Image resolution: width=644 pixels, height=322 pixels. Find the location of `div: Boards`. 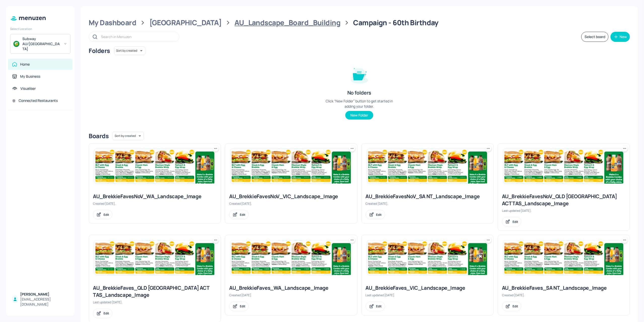

div: Boards is located at coordinates (99, 136).